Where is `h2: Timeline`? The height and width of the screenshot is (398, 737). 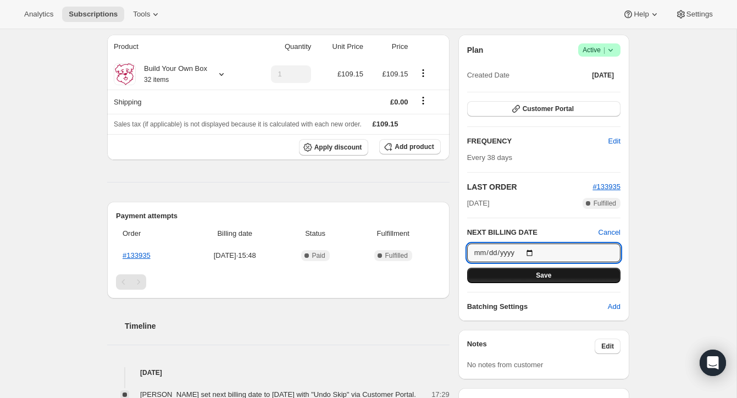
h2: Timeline is located at coordinates (287, 326).